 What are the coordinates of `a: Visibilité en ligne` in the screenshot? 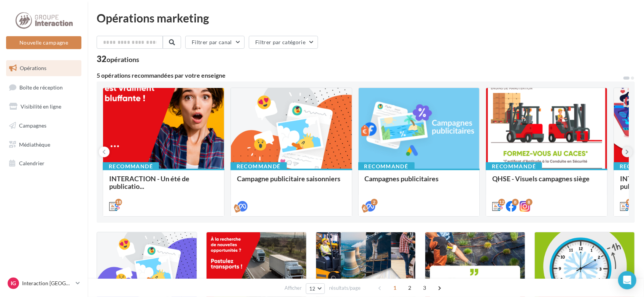 It's located at (44, 106).